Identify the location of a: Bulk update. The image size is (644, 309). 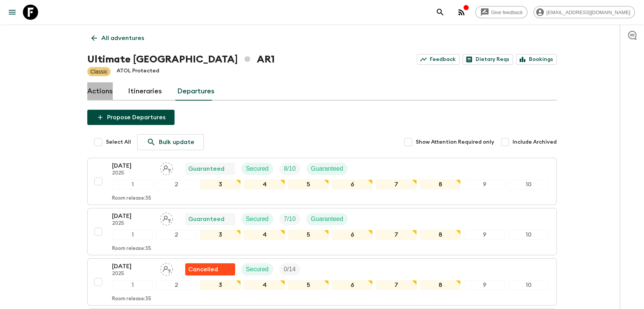
(170, 142).